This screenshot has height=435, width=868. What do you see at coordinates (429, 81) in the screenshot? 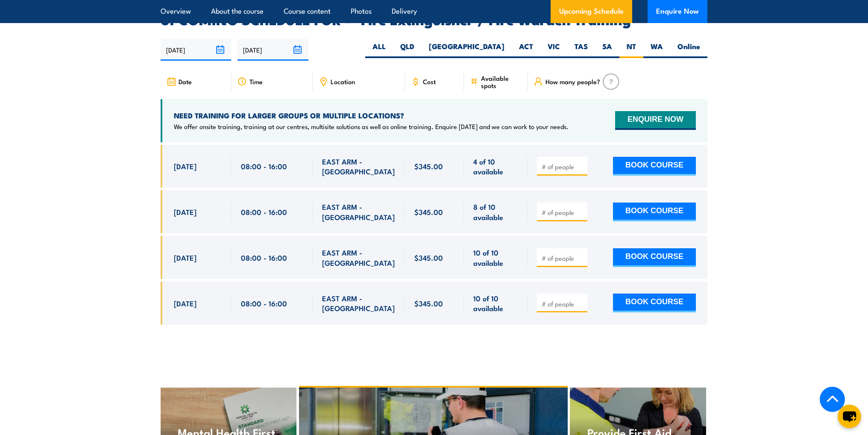
I see `span: Cost` at bounding box center [429, 81].